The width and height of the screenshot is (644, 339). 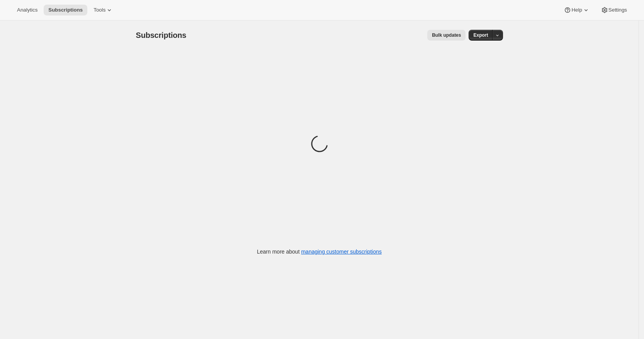 What do you see at coordinates (103, 10) in the screenshot?
I see `button: Tools` at bounding box center [103, 10].